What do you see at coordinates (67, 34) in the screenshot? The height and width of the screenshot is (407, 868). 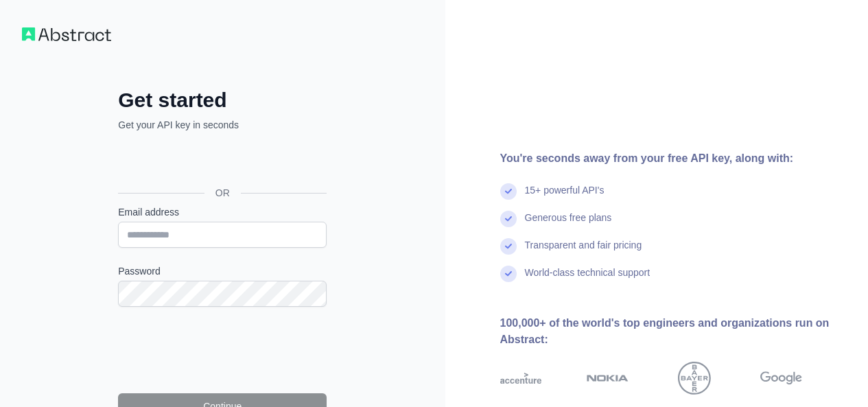 I see `img: Workflow` at bounding box center [67, 34].